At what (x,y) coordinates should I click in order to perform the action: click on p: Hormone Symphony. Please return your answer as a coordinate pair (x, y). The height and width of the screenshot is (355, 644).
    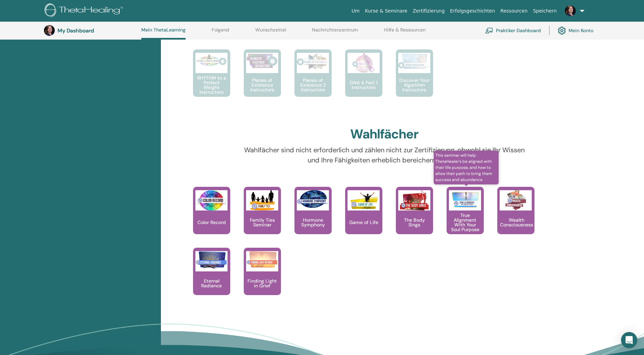
    Looking at the image, I should click on (313, 222).